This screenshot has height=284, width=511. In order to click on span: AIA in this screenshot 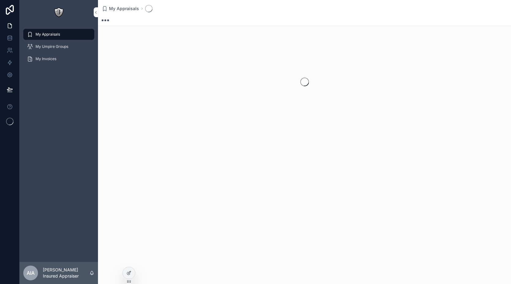, I will do `click(31, 273)`.